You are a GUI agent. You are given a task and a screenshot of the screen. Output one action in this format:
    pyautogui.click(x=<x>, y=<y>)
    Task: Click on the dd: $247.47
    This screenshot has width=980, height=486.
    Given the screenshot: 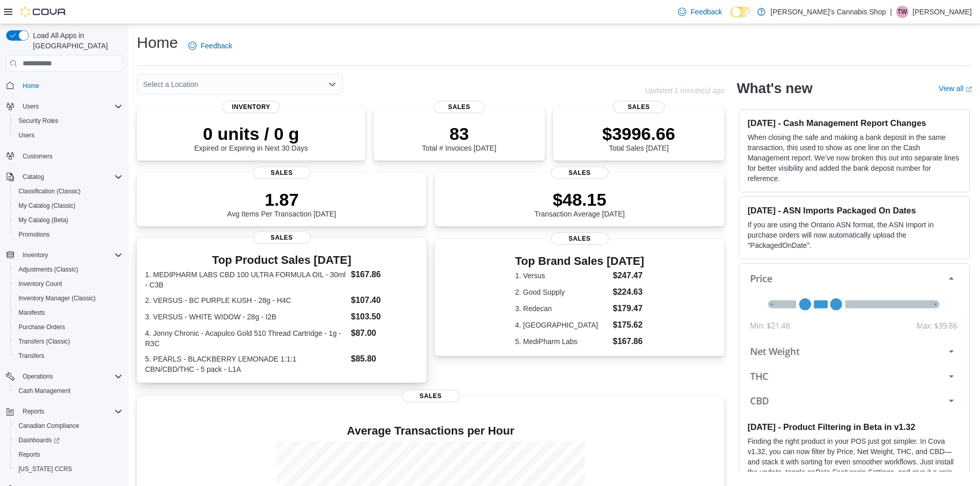 What is the action you would take?
    pyautogui.click(x=628, y=276)
    